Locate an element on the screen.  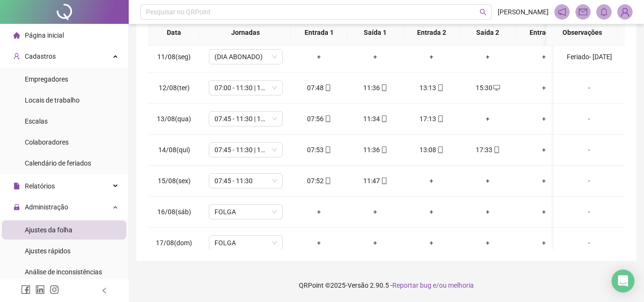
div: 07:48 is located at coordinates (319, 87).